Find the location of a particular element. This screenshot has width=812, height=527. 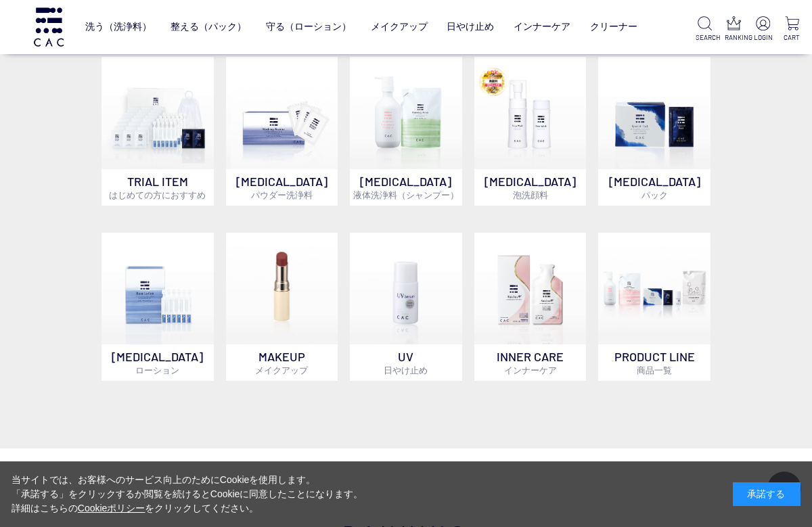

img: 泡洗顔料 is located at coordinates (530, 113).